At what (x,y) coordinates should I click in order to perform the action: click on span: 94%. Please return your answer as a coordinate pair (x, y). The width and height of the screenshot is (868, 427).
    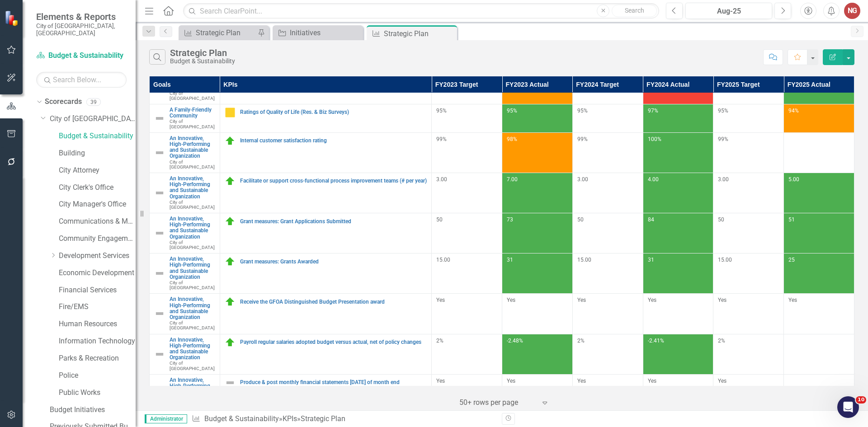
    Looking at the image, I should click on (794, 111).